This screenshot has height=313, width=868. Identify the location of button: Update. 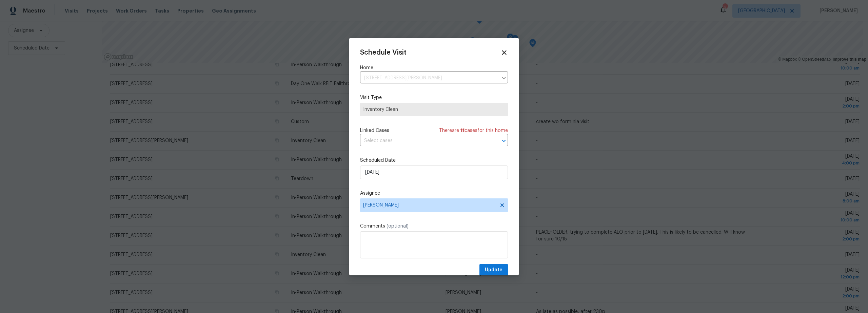
(494, 270).